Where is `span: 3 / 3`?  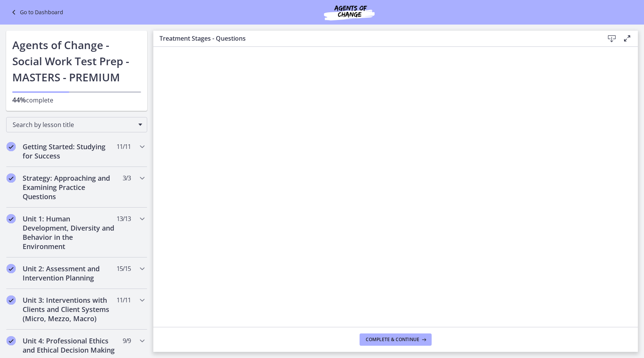
span: 3 / 3 is located at coordinates (127, 178).